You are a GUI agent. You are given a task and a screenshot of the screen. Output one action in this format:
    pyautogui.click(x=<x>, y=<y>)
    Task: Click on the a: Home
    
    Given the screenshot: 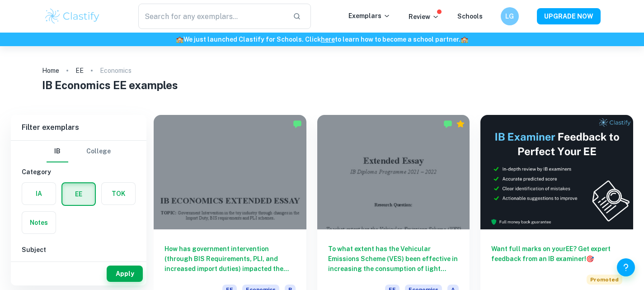 What is the action you would take?
    pyautogui.click(x=50, y=70)
    